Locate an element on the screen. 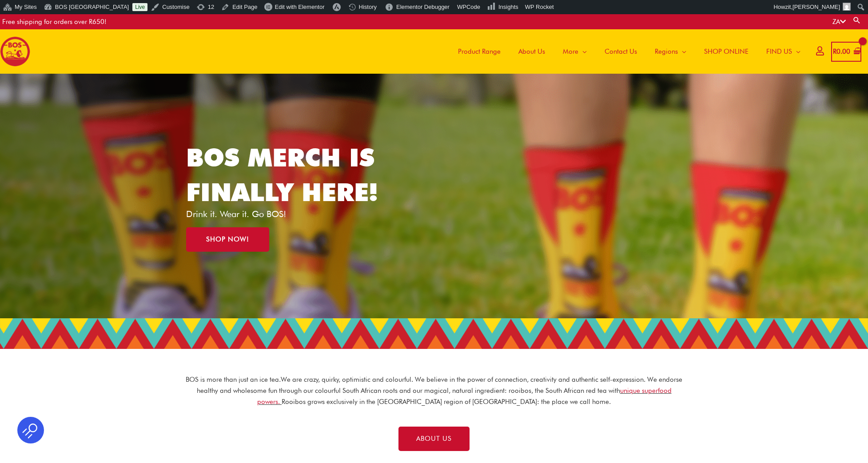 The height and width of the screenshot is (463, 868). span: FIND US is located at coordinates (779, 51).